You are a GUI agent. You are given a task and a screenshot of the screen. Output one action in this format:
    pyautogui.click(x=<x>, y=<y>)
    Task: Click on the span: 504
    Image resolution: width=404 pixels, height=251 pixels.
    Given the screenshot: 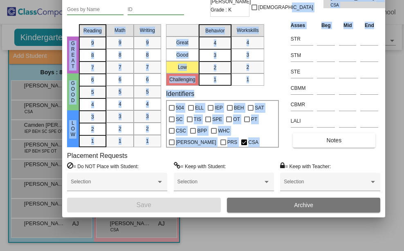 What is the action you would take?
    pyautogui.click(x=180, y=108)
    